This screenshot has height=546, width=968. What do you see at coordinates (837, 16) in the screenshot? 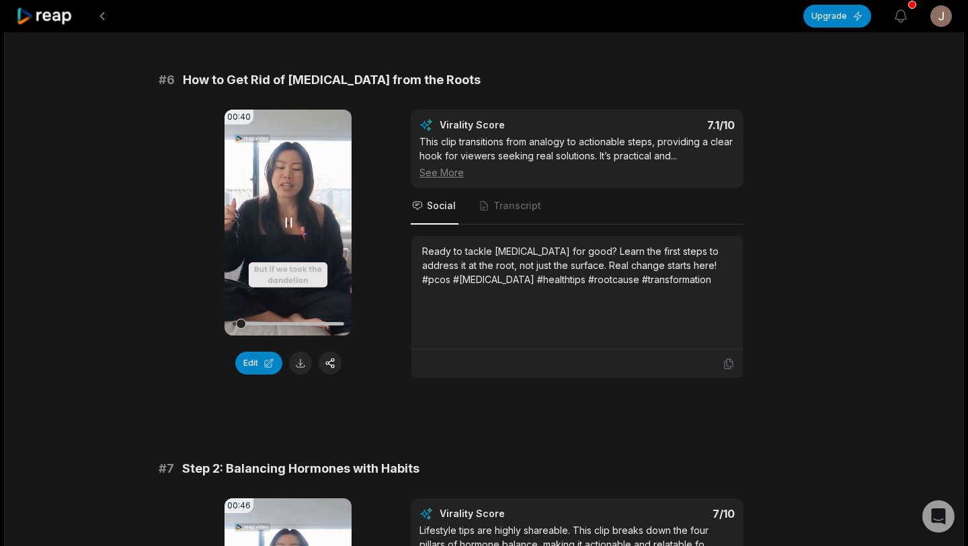
I see `button: Upgrade` at bounding box center [837, 16].